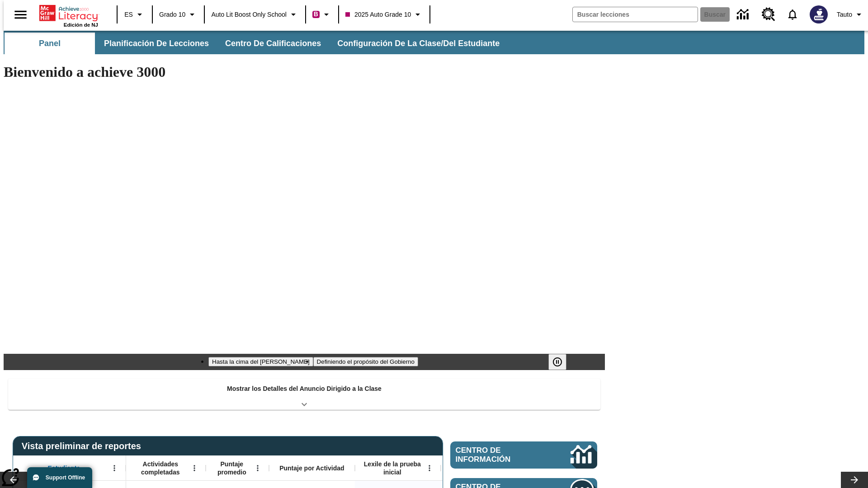 The width and height of the screenshot is (868, 488). I want to click on img: Avatar, so click(819, 15).